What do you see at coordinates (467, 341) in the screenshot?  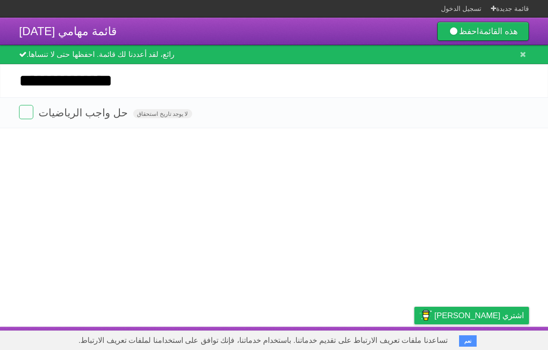 I see `button: نعم` at bounding box center [467, 341].